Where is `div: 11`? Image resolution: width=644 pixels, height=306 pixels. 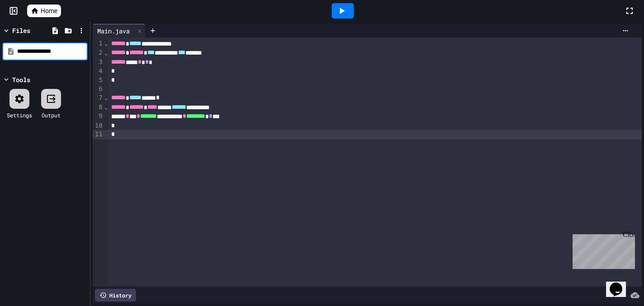 div: 11 is located at coordinates (98, 134).